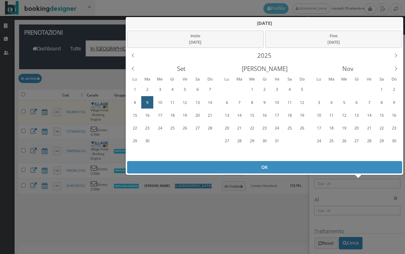 The width and height of the screenshot is (405, 254). Describe the element at coordinates (277, 128) in the screenshot. I see `div: 24` at that location.